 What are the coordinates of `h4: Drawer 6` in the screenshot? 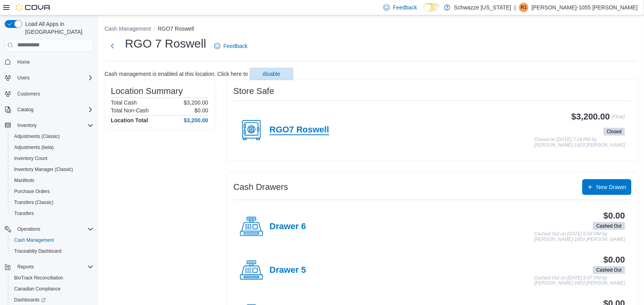 It's located at (287, 227).